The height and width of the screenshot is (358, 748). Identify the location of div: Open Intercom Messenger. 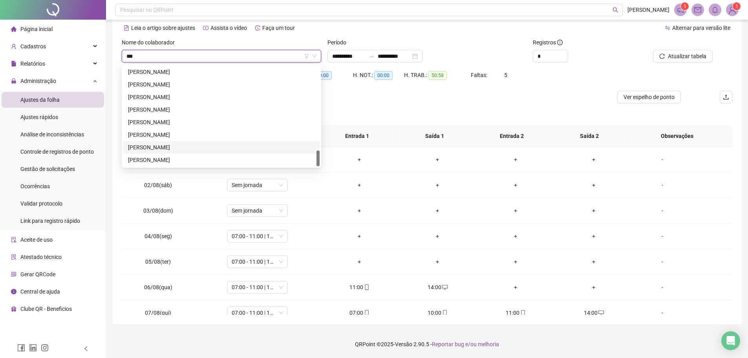
(730, 340).